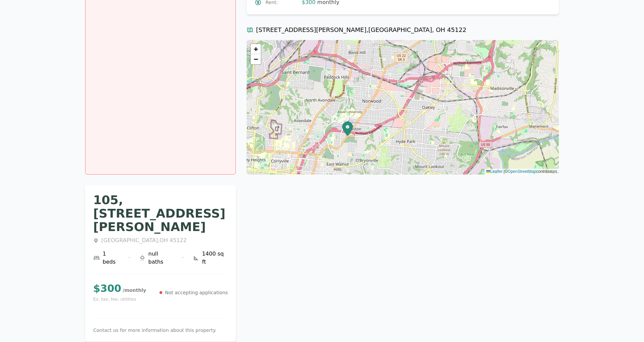 The image size is (644, 342). I want to click on span: 1400 sq ft, so click(215, 258).